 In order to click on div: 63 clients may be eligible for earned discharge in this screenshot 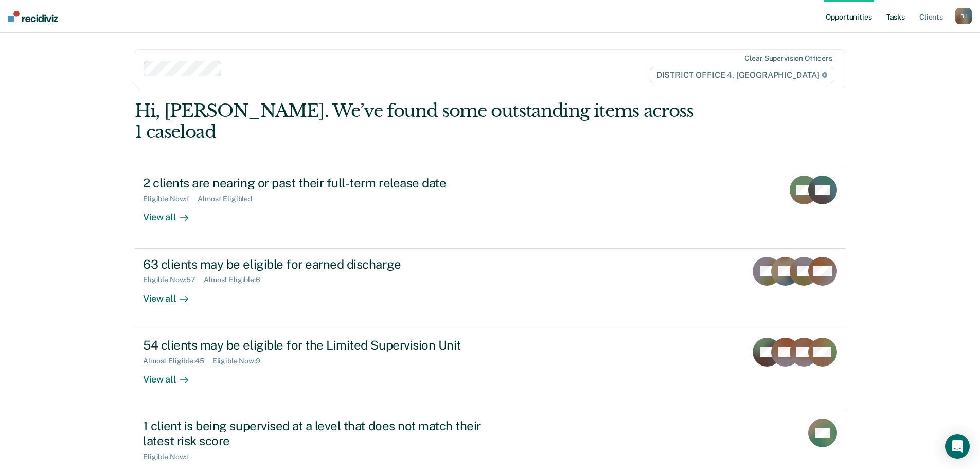, I will do `click(324, 264)`.